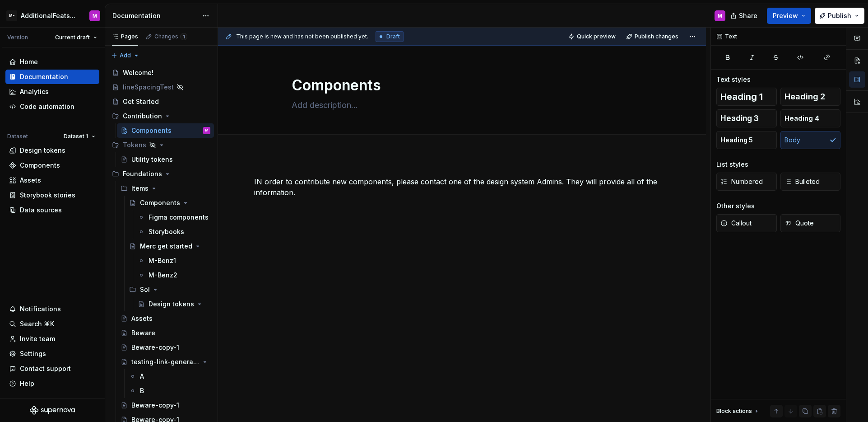 This screenshot has height=422, width=868. What do you see at coordinates (52, 410) in the screenshot?
I see `a: Supernova Logo` at bounding box center [52, 410].